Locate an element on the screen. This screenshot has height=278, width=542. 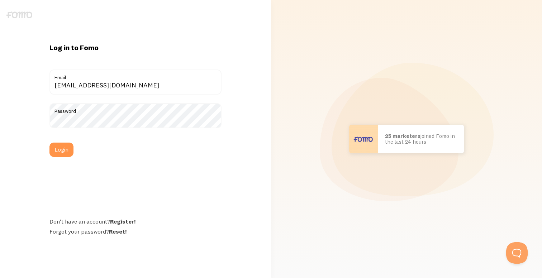
a: Register! is located at coordinates (123, 222).